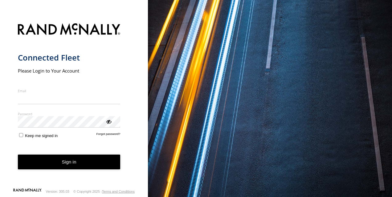  Describe the element at coordinates (58, 192) in the screenshot. I see `div: Version: 305.03` at that location.